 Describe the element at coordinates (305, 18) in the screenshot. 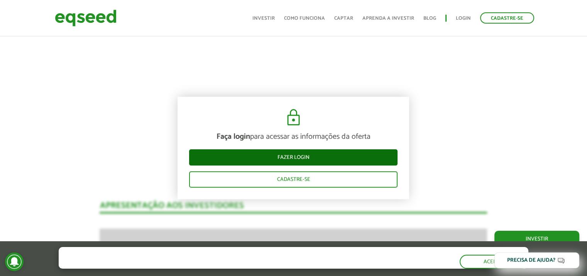

I see `a: Como funciona` at that location.